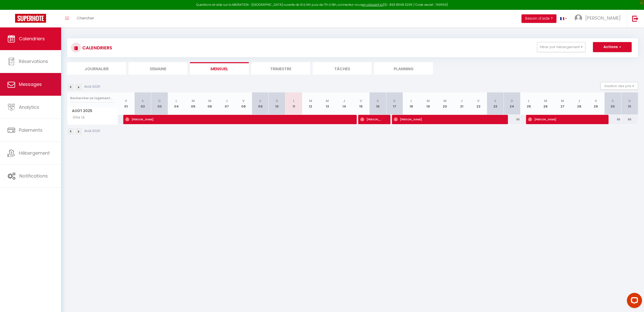 This screenshot has height=312, width=644. What do you see at coordinates (539, 18) in the screenshot?
I see `button: Besoin d'aide ?` at bounding box center [539, 18].